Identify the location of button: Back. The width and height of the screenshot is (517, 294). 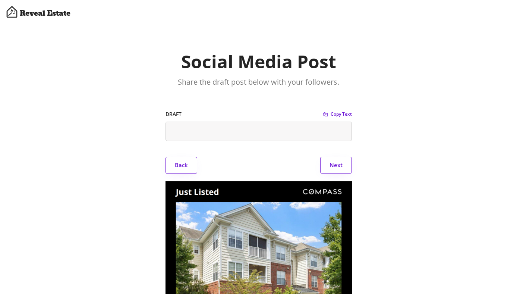
(181, 165).